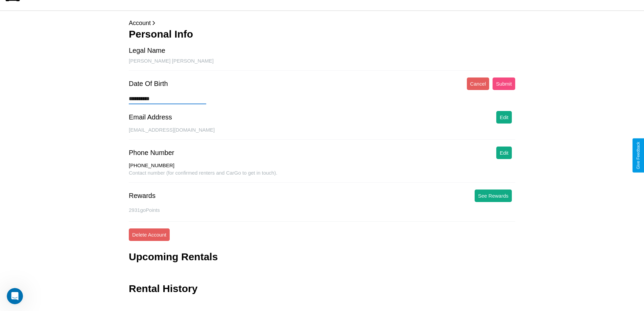 The width and height of the screenshot is (644, 311). What do you see at coordinates (163, 289) in the screenshot?
I see `h3: Rental History` at bounding box center [163, 289].